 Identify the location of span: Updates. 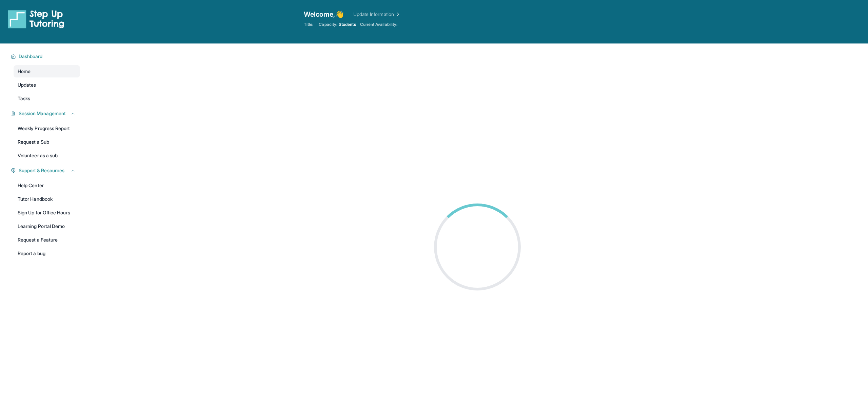
(27, 85).